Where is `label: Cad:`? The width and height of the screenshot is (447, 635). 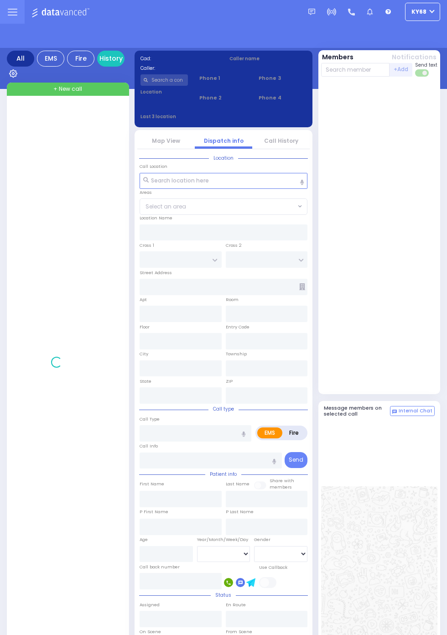
label: Cad: is located at coordinates (179, 58).